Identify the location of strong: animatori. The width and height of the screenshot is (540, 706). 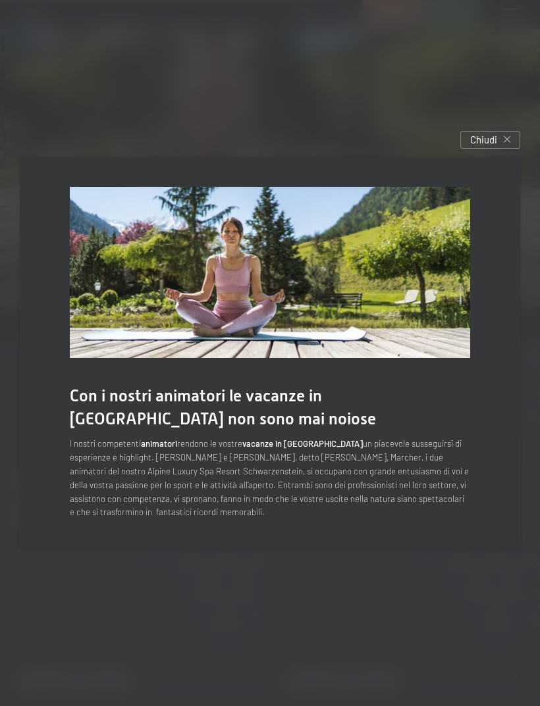
(159, 444).